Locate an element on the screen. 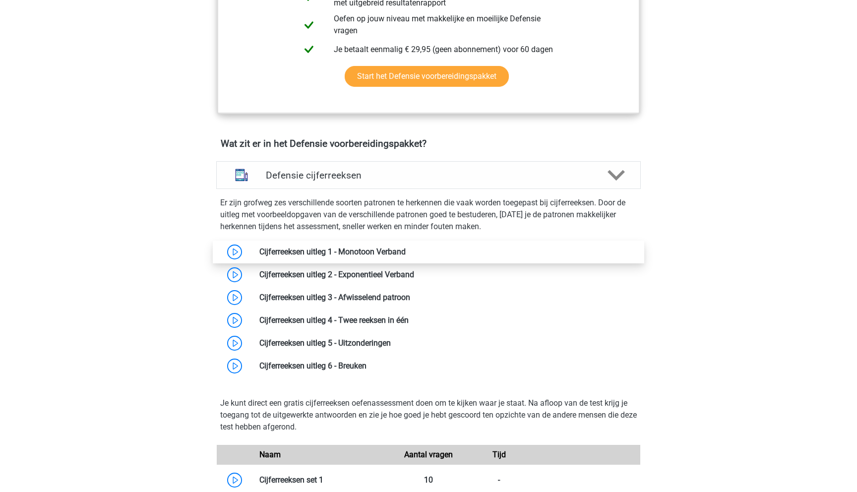  div: Cijferreeksen uitleg 6 - Breuken is located at coordinates (446, 366).